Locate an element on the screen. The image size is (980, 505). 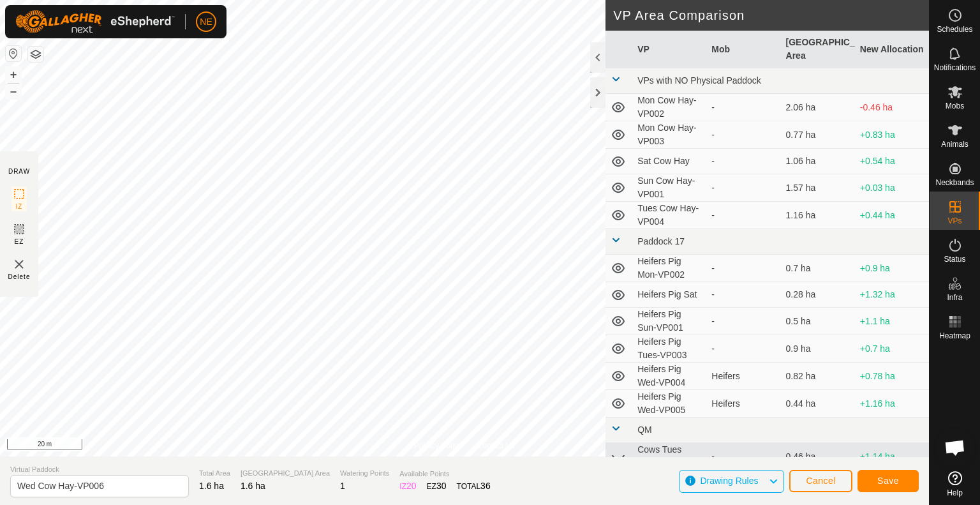
td: Heifers Pig Mon-VP002 is located at coordinates (670, 268).